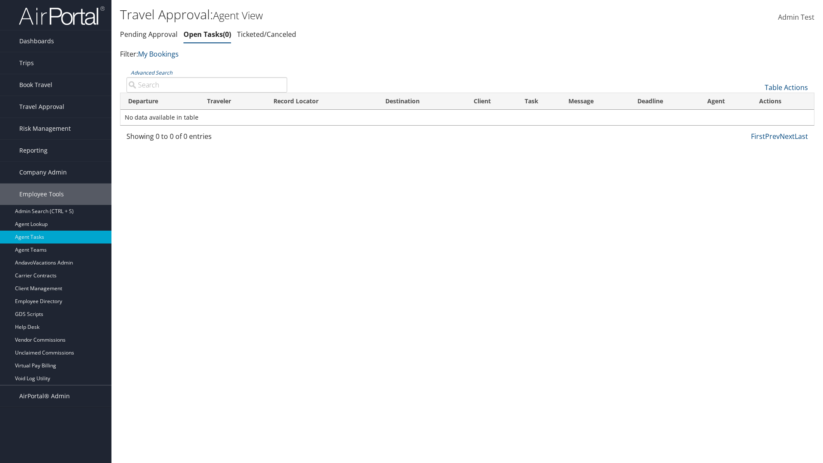 The height and width of the screenshot is (463, 823). I want to click on th: Traveler: activate to sort column ascending, so click(232, 101).